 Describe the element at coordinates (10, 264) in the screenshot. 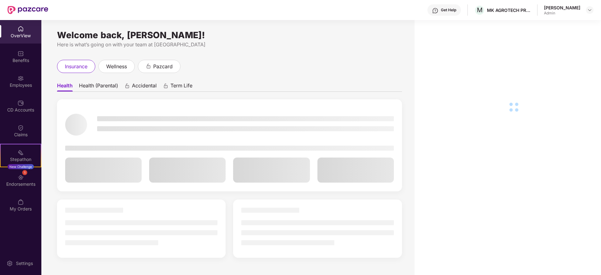

I see `img: svg+xml;base64,PHN2ZyBpZD0iU2V0dGluZy0yMHgyMCIgeG1sbnM9Imh0dHA6Ly93d3cudzMub3JnLzIwMDAvc3ZnIiB3aW...` at that location.